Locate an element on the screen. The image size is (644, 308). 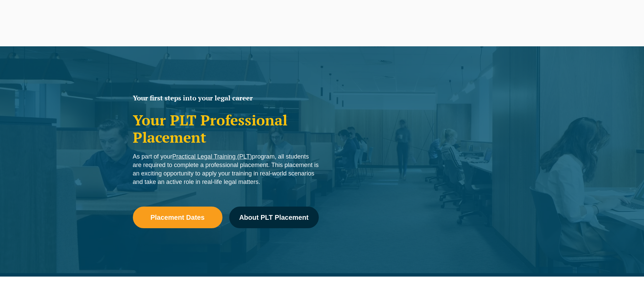
a: Practical Legal Training (PLT) is located at coordinates (213, 156).